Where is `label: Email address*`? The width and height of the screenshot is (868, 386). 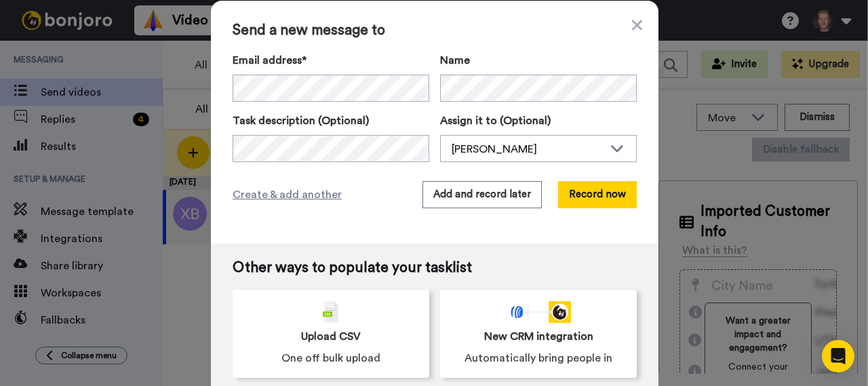 label: Email address* is located at coordinates (331, 61).